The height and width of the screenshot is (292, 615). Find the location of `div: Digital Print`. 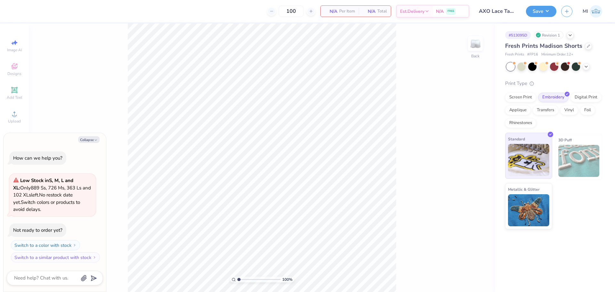

div: Digital Print is located at coordinates (586, 97).